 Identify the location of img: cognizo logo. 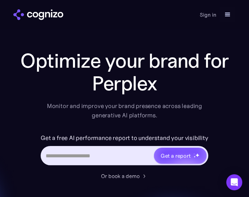
(38, 15).